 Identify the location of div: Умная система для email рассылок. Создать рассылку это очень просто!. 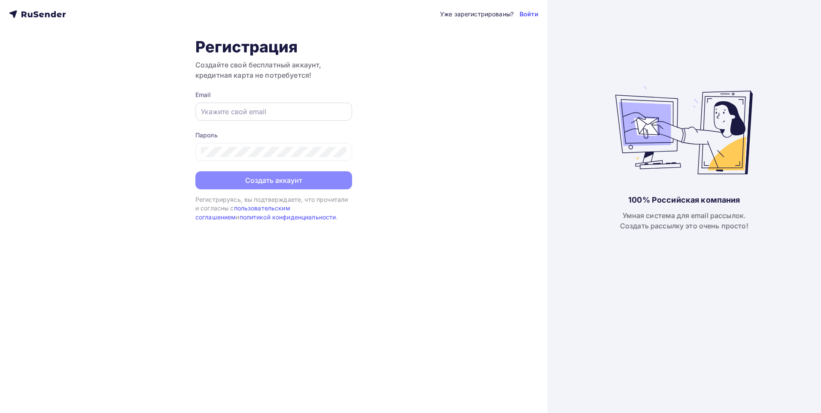
(684, 221).